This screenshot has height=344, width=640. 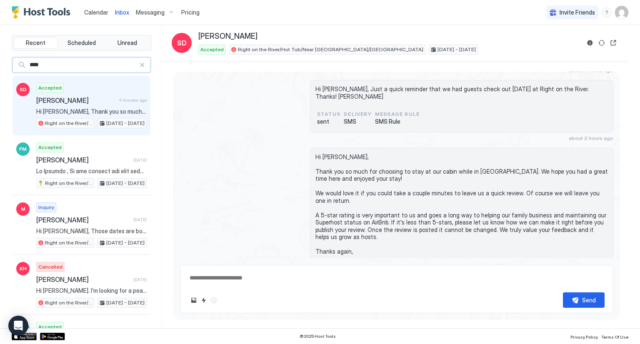 What do you see at coordinates (127, 43) in the screenshot?
I see `button: Unread` at bounding box center [127, 43].